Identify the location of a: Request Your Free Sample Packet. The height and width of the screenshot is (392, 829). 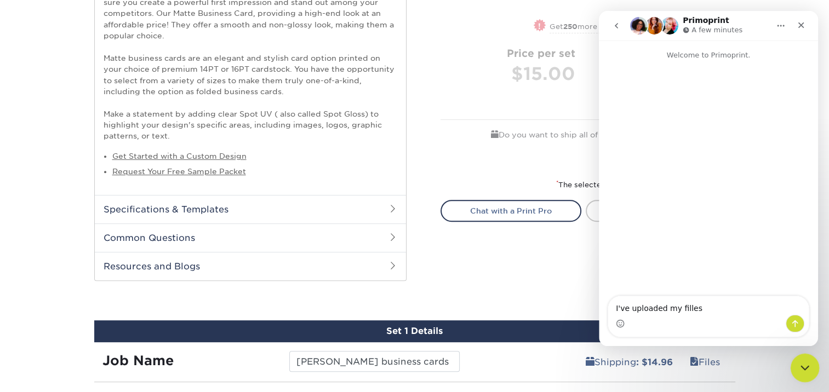
(179, 172).